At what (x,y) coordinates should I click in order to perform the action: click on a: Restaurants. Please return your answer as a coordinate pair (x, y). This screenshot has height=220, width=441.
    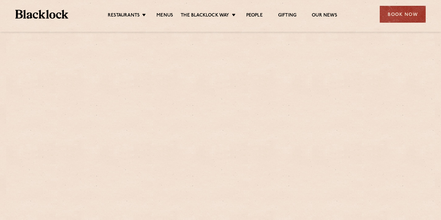
    Looking at the image, I should click on (124, 16).